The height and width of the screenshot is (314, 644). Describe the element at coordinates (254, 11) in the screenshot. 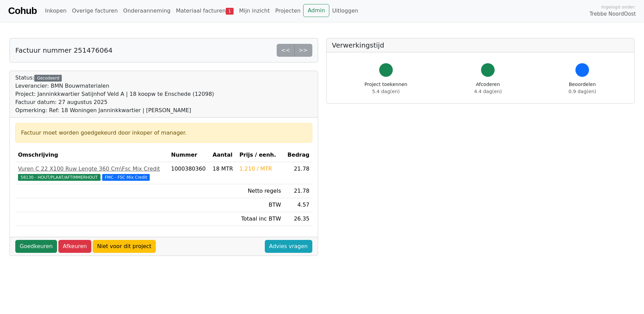

I see `a: Mijn inzicht` at that location.